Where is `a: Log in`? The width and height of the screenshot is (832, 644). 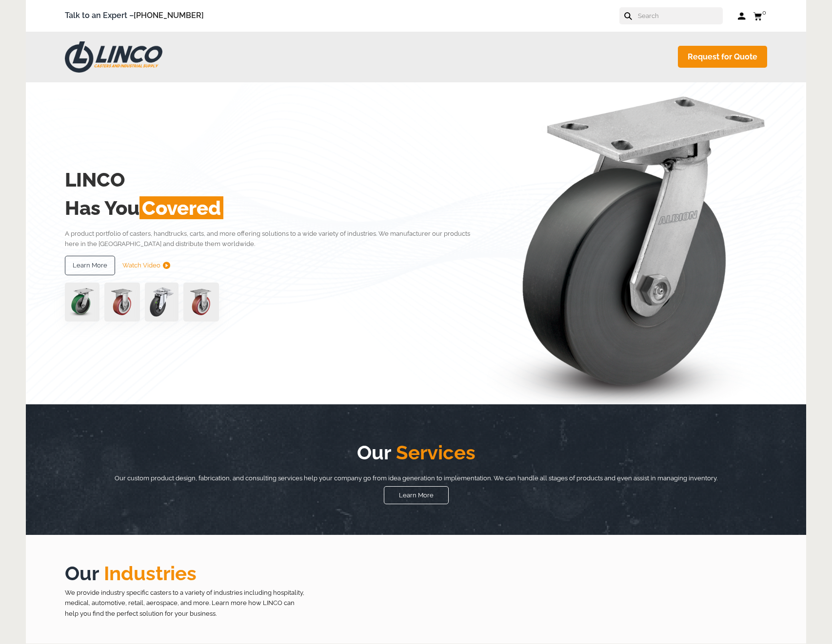 a: Log in is located at coordinates (741, 16).